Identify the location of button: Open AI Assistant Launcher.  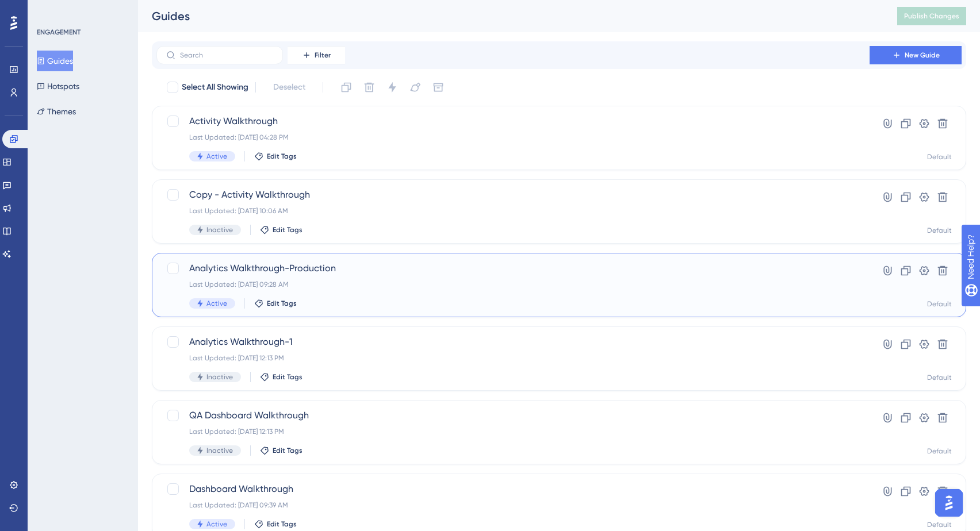
(18, 18).